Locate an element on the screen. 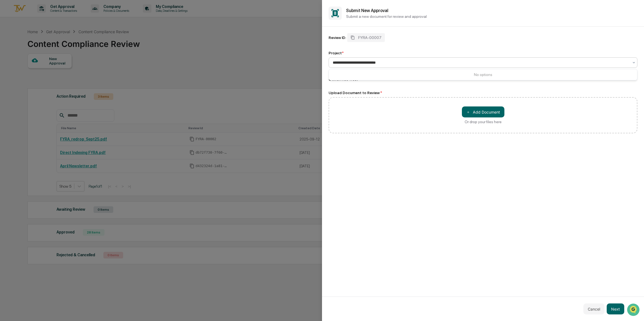 The width and height of the screenshot is (644, 321). button: Start new chat is located at coordinates (96, 47).